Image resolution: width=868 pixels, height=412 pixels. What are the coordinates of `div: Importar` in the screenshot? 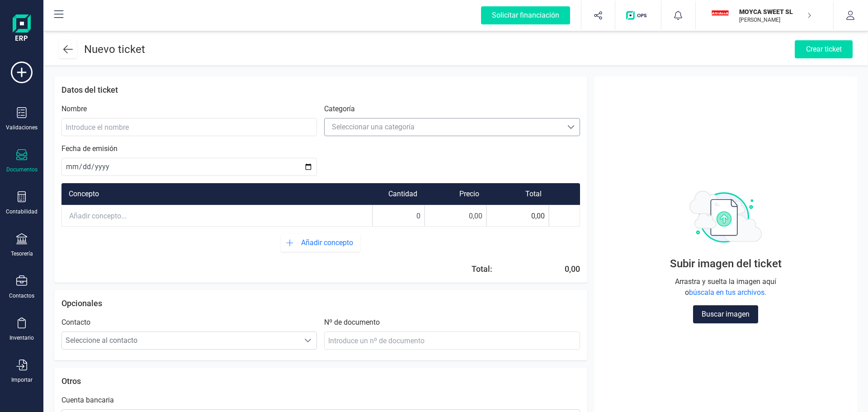 It's located at (21, 380).